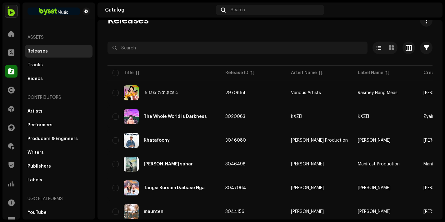 The width and height of the screenshot is (445, 222). Describe the element at coordinates (235, 140) in the screenshot. I see `span: 3046080` at that location.